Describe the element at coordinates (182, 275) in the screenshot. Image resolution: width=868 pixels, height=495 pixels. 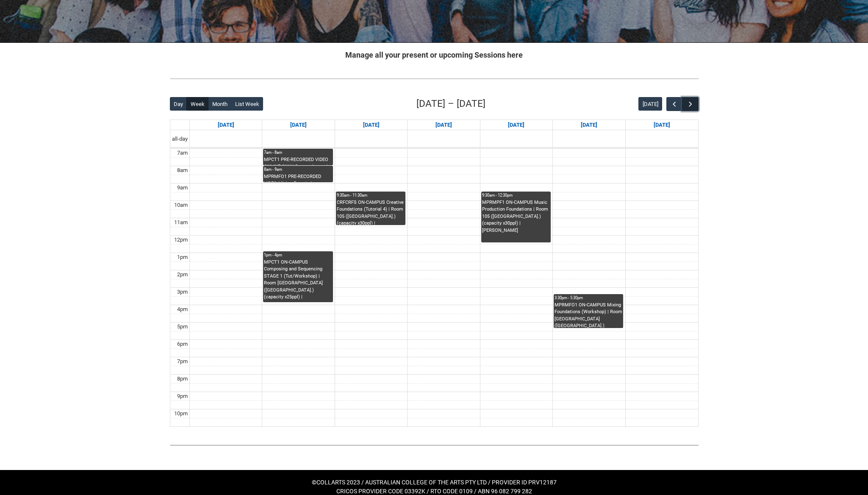
I see `div: 2pm` at that location.